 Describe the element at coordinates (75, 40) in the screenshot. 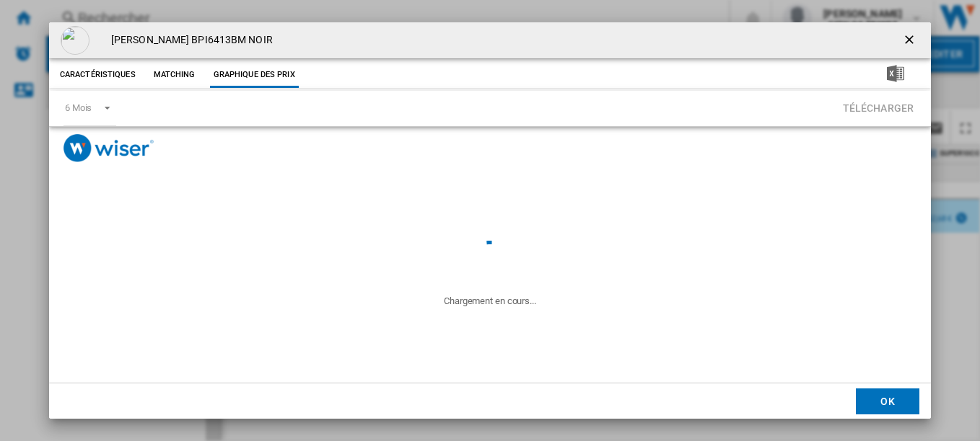

I see `img: 33039698_5659918258.jpg` at that location.